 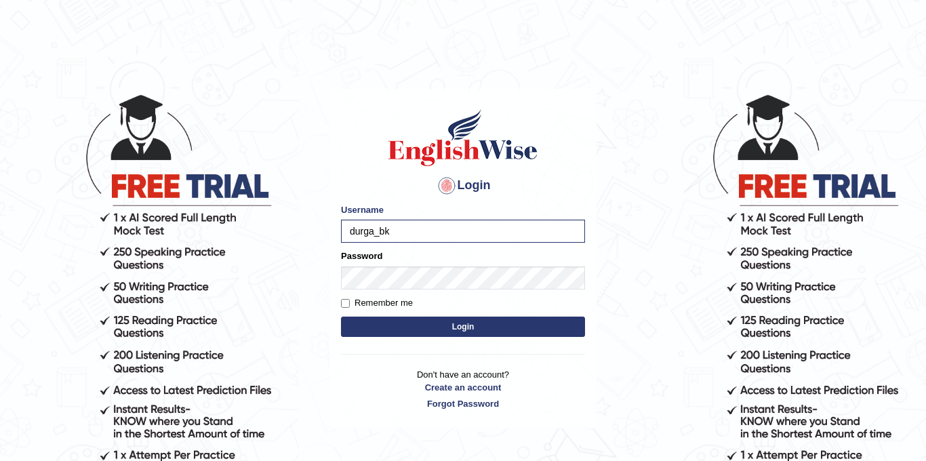 What do you see at coordinates (345, 303) in the screenshot?
I see `input: Remember me` at bounding box center [345, 303].